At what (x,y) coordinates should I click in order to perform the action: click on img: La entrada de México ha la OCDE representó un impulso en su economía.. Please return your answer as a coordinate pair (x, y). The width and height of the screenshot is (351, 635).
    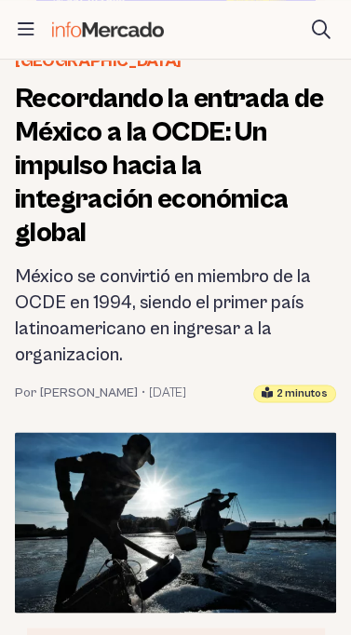
    Looking at the image, I should click on (175, 522).